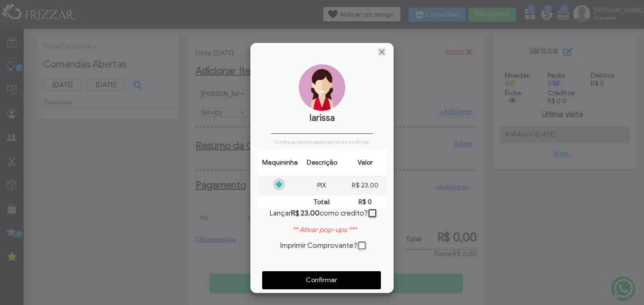 This screenshot has height=305, width=644. What do you see at coordinates (279, 184) in the screenshot?
I see `img: Maquininha` at bounding box center [279, 184].